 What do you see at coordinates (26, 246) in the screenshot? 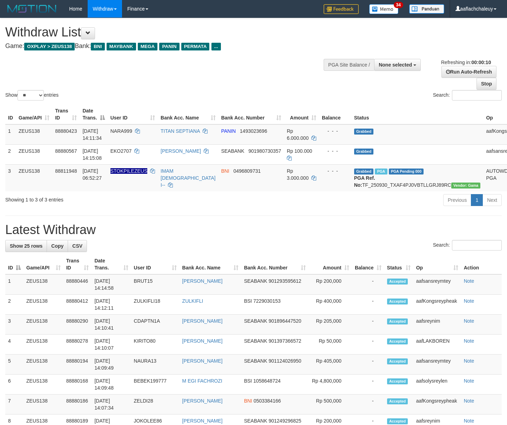
I see `span: Show 25 rows` at bounding box center [26, 246].